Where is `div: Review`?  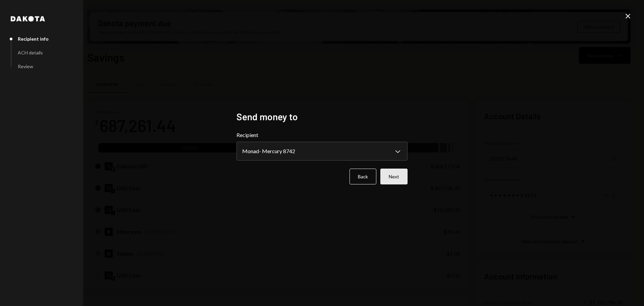 div: Review is located at coordinates (25, 66).